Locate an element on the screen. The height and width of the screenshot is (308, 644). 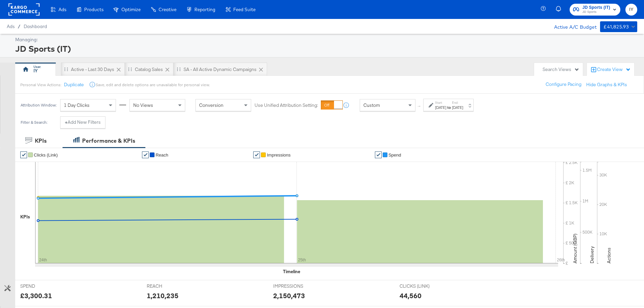
div: 1,210,235 is located at coordinates (162, 296).